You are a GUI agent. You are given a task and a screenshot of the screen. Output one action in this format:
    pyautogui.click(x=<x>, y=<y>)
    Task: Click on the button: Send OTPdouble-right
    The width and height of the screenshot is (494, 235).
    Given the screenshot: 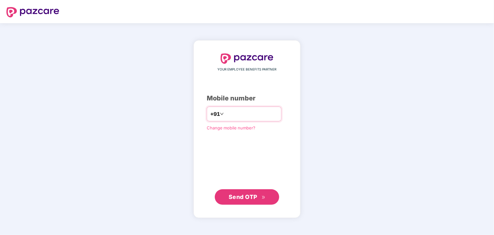 What is the action you would take?
    pyautogui.click(x=247, y=197)
    